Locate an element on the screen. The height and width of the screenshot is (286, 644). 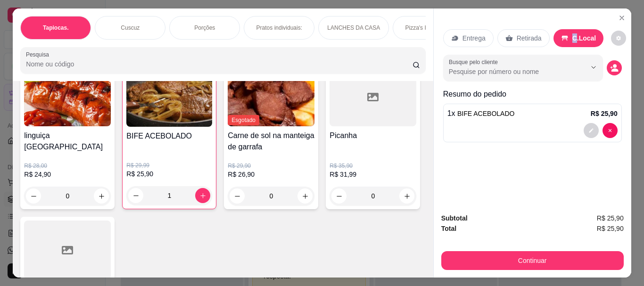
p: Resumo do pedido is located at coordinates (532, 95).